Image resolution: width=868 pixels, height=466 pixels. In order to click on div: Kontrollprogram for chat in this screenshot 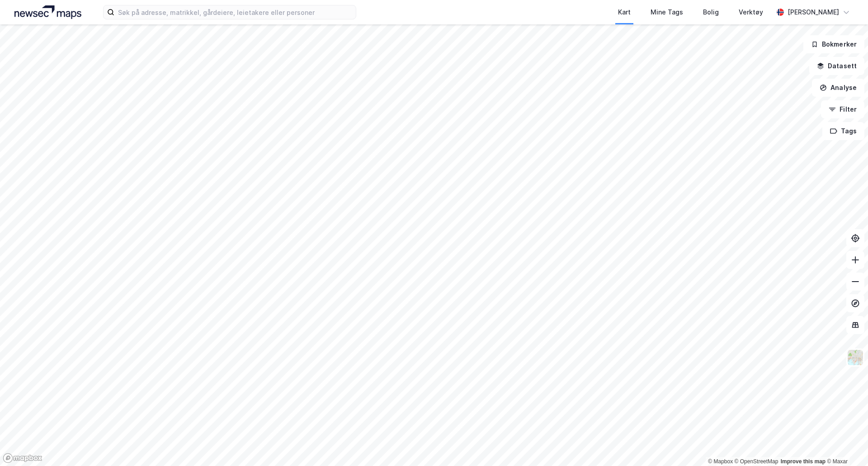, I will do `click(845, 444)`.